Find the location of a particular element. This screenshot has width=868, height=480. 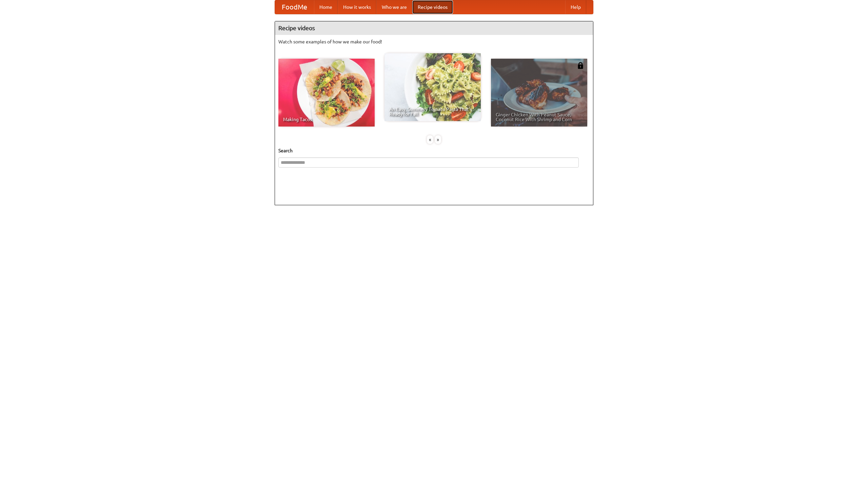

span: Making Tacos is located at coordinates (327, 119).